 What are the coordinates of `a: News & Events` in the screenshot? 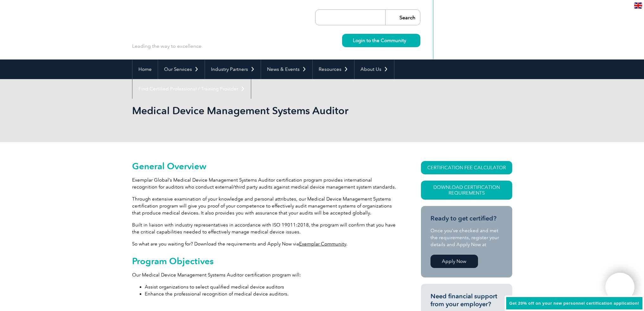 It's located at (287, 69).